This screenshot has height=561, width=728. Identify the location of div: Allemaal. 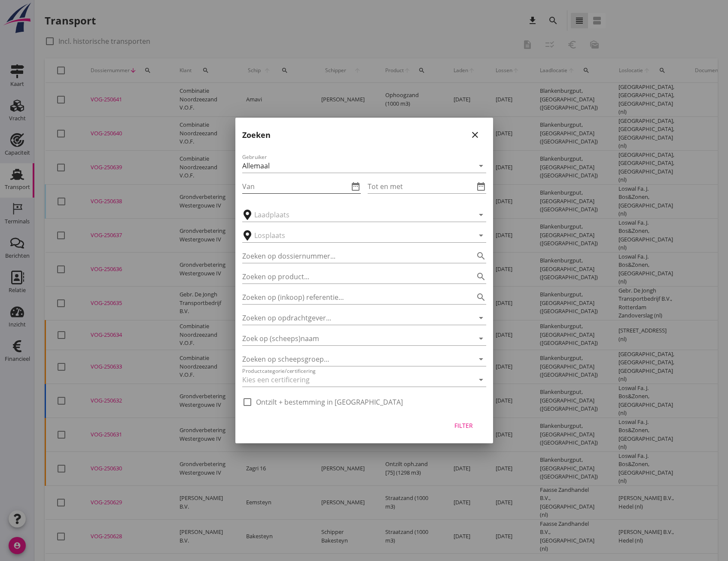
(256, 166).